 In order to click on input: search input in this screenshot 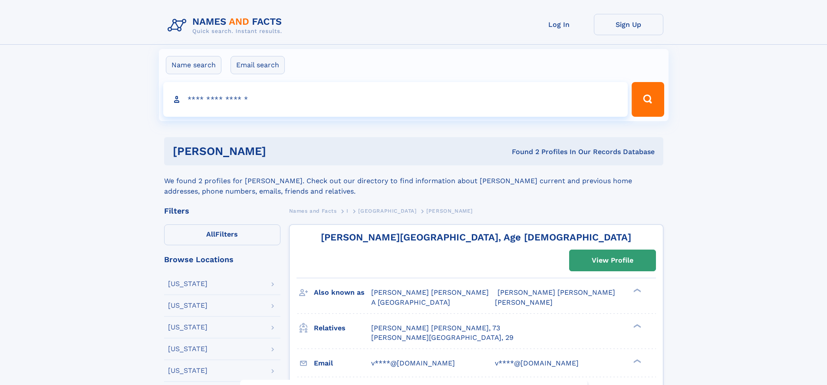, I will do `click(395, 99)`.